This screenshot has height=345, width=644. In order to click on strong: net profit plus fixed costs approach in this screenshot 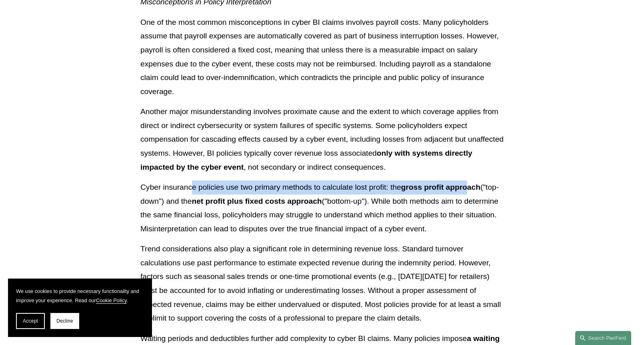, I will do `click(257, 201)`.